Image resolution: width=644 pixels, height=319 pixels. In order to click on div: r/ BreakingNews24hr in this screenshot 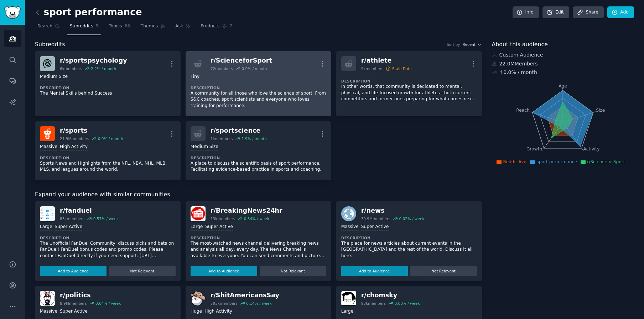, I will do `click(246, 211)`.